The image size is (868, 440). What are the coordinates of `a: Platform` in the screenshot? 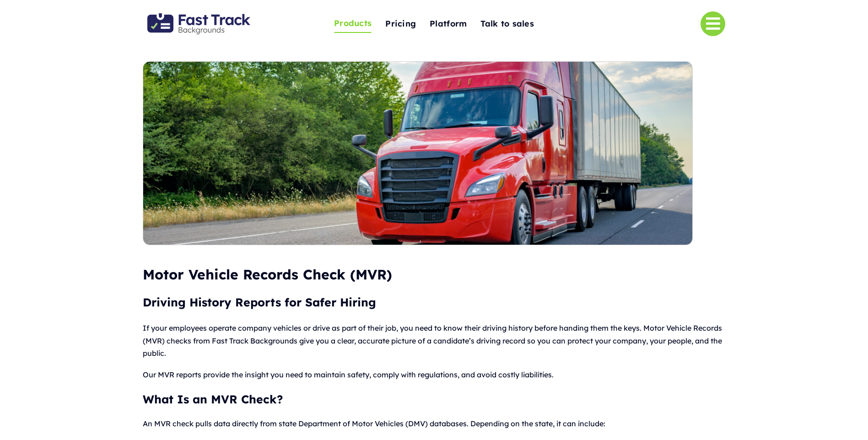 It's located at (448, 24).